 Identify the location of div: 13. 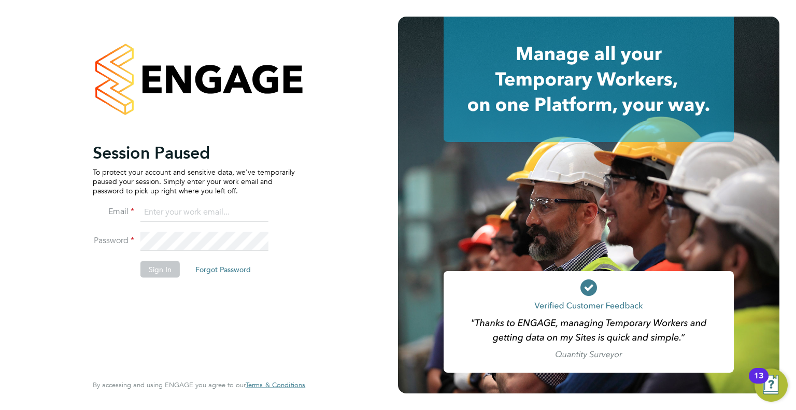
(759, 383).